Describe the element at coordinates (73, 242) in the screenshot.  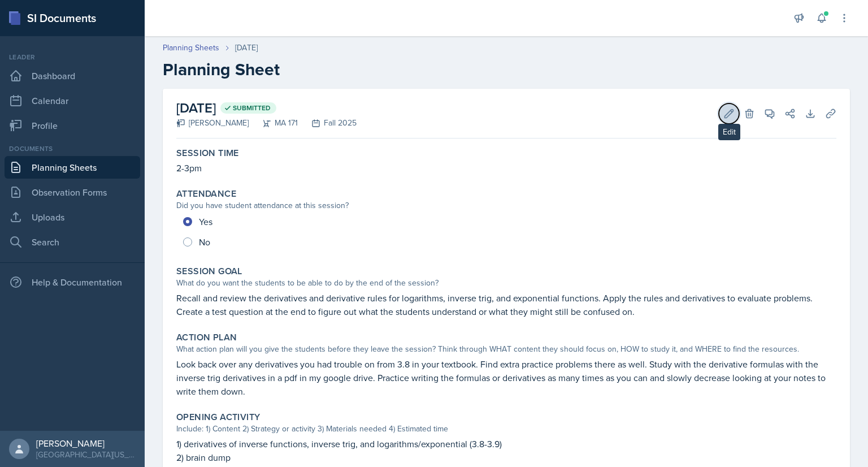
I see `a: Search` at that location.